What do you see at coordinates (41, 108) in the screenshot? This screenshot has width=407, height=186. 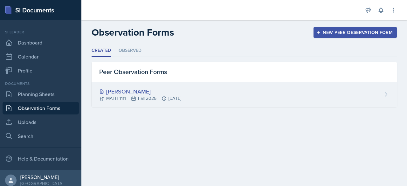 I see `a: Observation Forms` at bounding box center [41, 108].